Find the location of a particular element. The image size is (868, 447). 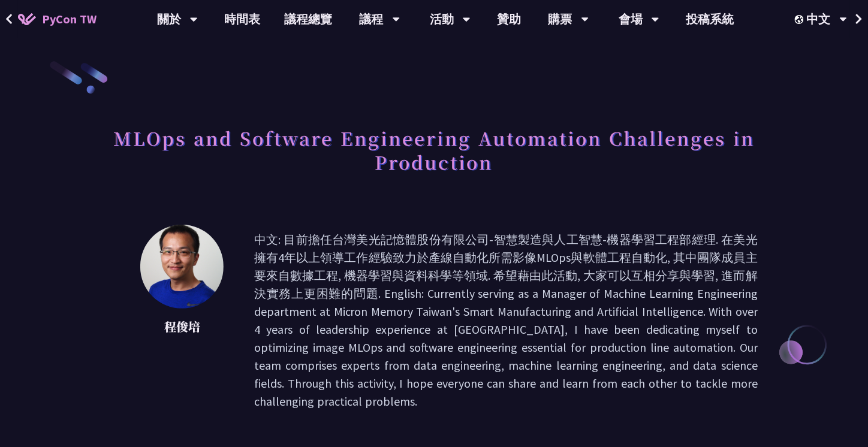

h1: MLOps and Software Engineering Automation Challenges in Production is located at coordinates (434, 150).